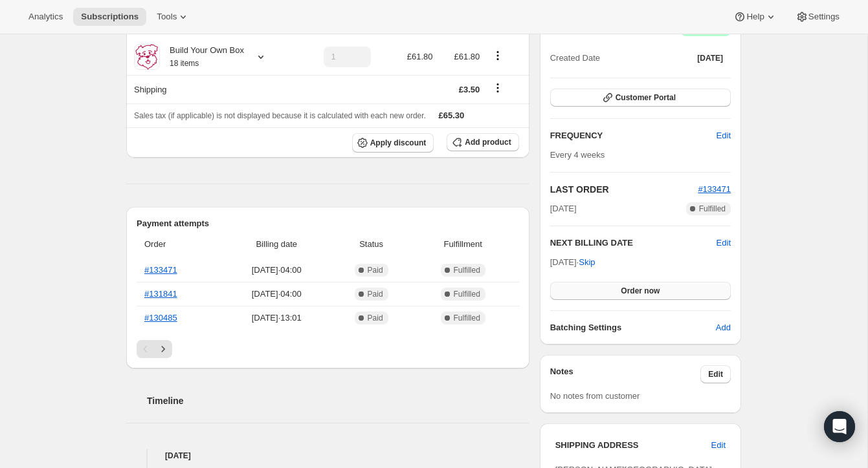 The width and height of the screenshot is (868, 468). Describe the element at coordinates (755, 17) in the screenshot. I see `span: Help` at that location.